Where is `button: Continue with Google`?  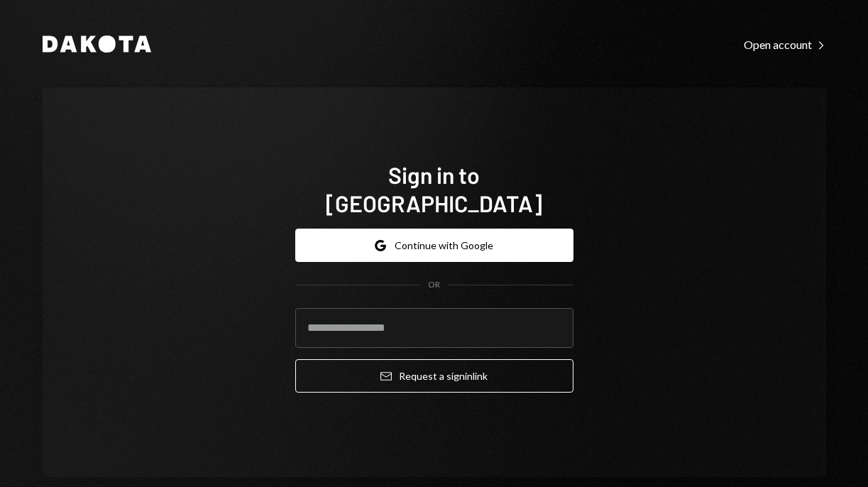
button: Continue with Google is located at coordinates (434, 245).